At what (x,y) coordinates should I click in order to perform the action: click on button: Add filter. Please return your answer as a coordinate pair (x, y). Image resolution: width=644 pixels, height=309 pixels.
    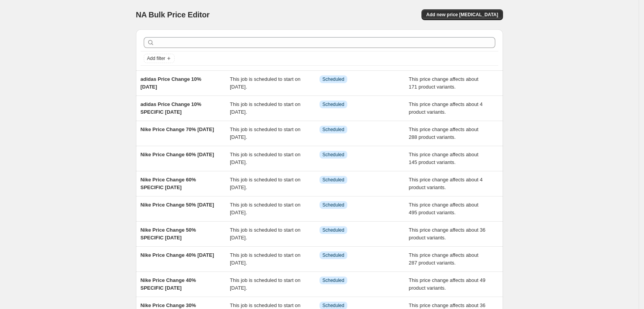
    Looking at the image, I should click on (160, 58).